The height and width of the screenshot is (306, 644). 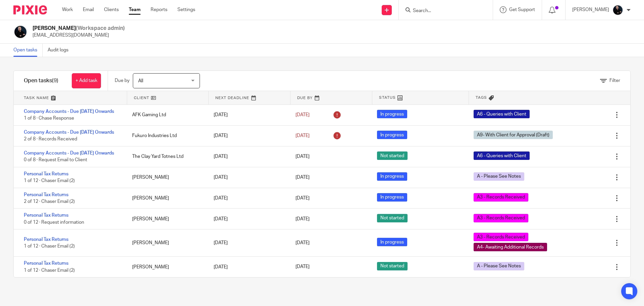 What do you see at coordinates (41, 81) in the screenshot?
I see `h1: Open tasks` at bounding box center [41, 81].